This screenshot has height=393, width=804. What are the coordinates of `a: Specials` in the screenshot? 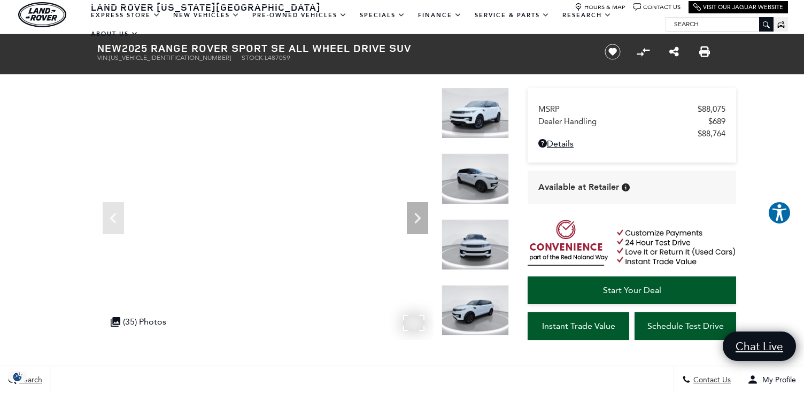 It's located at (382, 15).